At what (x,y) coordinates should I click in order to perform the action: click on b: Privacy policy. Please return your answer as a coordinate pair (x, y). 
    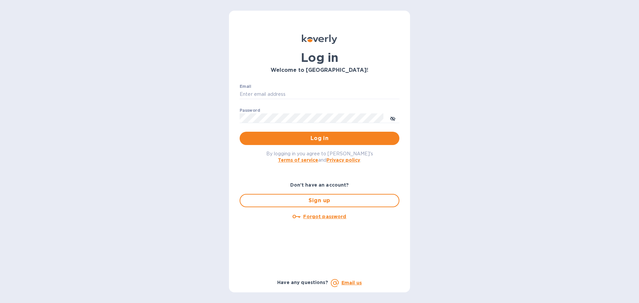
    Looking at the image, I should click on (343, 160).